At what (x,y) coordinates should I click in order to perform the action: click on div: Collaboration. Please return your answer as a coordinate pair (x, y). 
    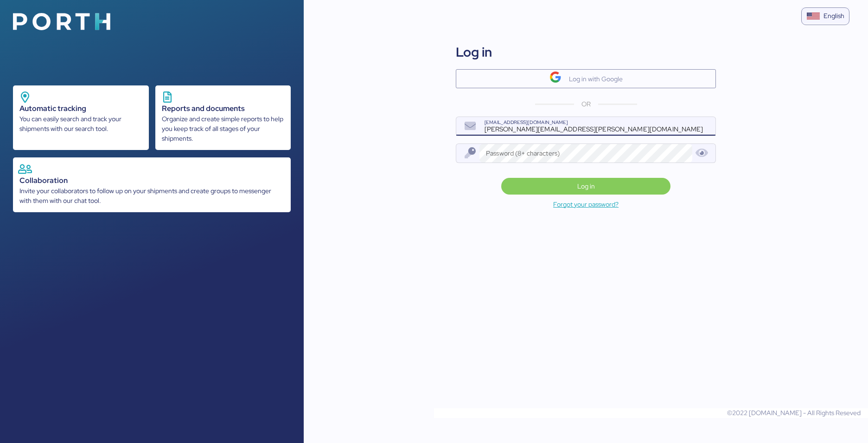
    Looking at the image, I should click on (151, 180).